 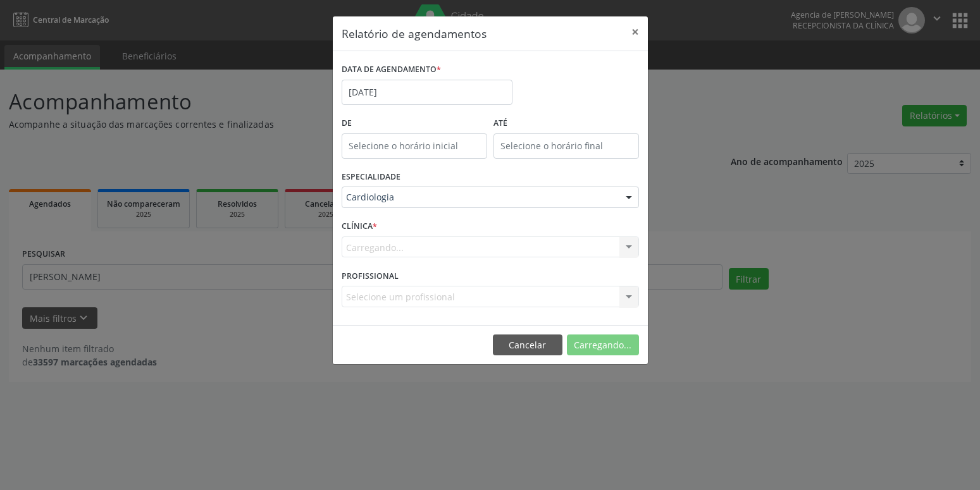 What do you see at coordinates (414, 146) in the screenshot?
I see `input: Selecione o horário inicial` at bounding box center [414, 146].